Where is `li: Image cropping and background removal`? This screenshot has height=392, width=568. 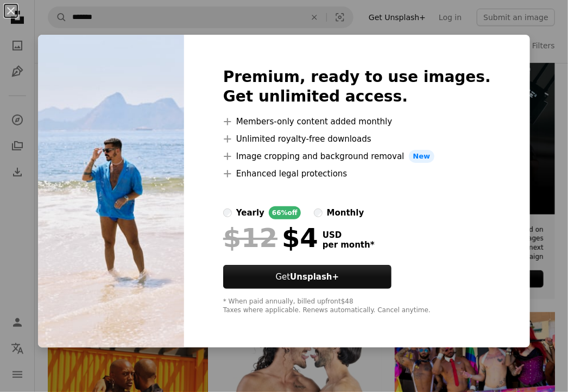
li: Image cropping and background removal is located at coordinates (357, 156).